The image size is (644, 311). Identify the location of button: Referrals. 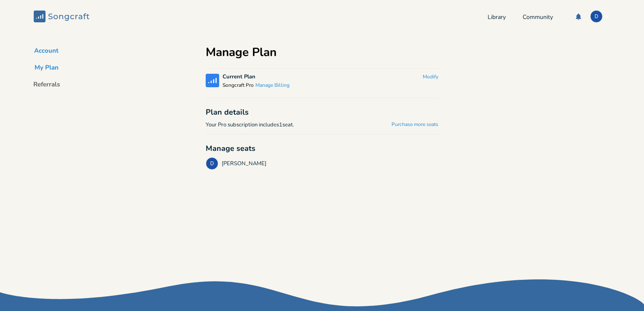
(46, 86).